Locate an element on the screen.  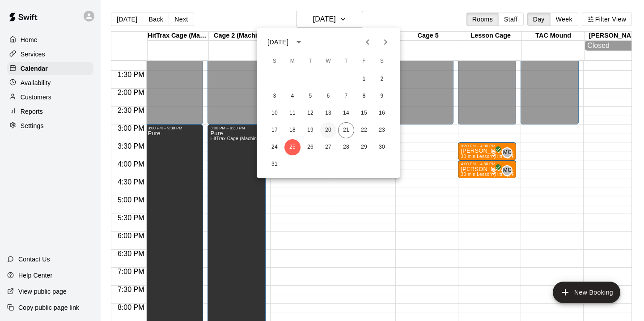
button: 17 is located at coordinates (275, 130).